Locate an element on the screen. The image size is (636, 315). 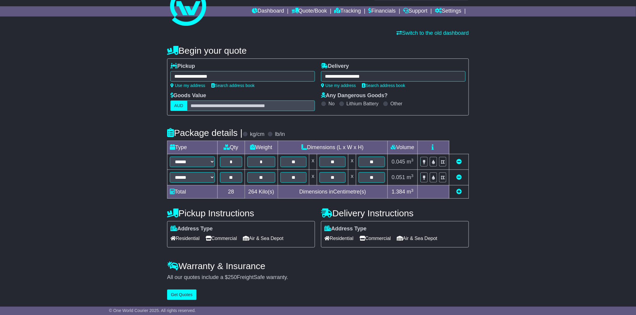
label: Lithium Battery is located at coordinates (362, 104).